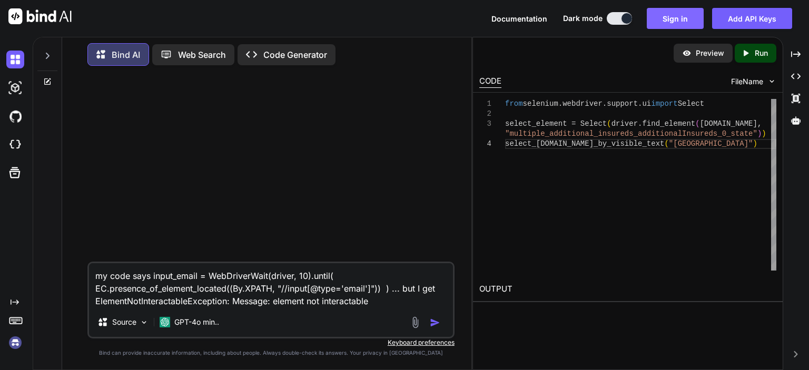 This screenshot has height=370, width=809. Describe the element at coordinates (40, 16) in the screenshot. I see `img: Bind AI` at that location.